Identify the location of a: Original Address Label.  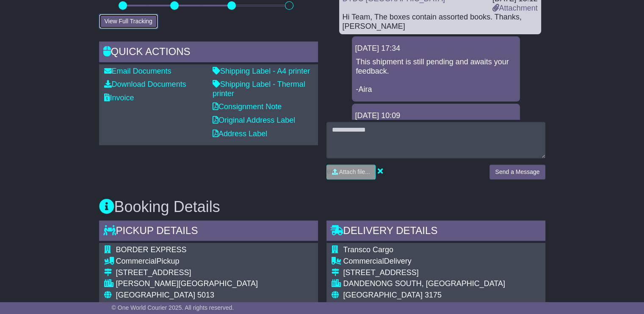
(253, 120).